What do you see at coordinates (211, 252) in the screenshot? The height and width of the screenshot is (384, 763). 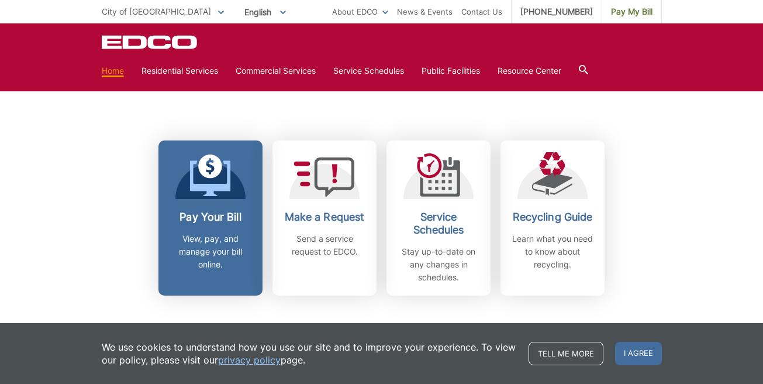 I see `p: View, pay, and manage your bill online.` at bounding box center [211, 252].